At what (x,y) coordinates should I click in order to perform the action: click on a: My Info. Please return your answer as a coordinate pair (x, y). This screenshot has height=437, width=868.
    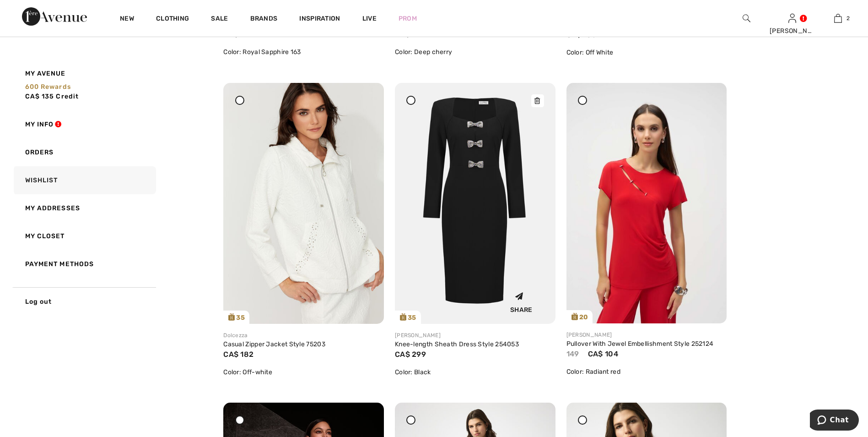
    Looking at the image, I should click on (84, 124).